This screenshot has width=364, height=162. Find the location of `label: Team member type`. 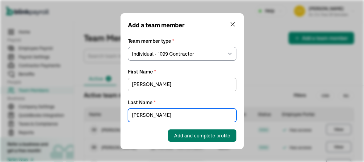

label: Team member type is located at coordinates (182, 41).